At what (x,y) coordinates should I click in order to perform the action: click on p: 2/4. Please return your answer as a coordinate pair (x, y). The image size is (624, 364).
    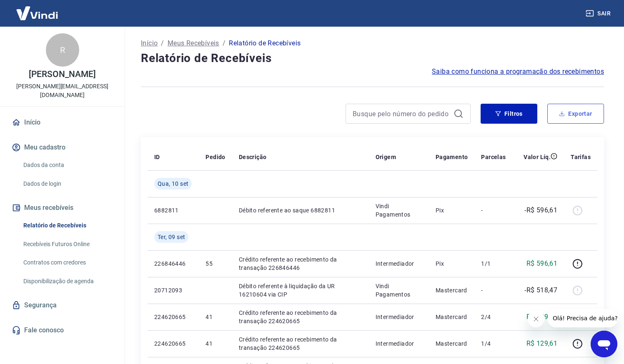
    Looking at the image, I should click on (493, 317).